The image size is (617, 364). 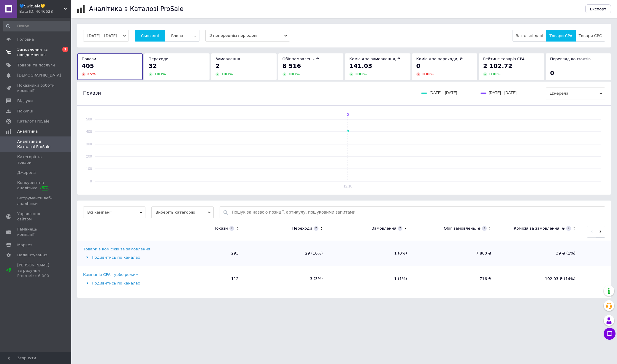 I want to click on span: 1, so click(x=65, y=49).